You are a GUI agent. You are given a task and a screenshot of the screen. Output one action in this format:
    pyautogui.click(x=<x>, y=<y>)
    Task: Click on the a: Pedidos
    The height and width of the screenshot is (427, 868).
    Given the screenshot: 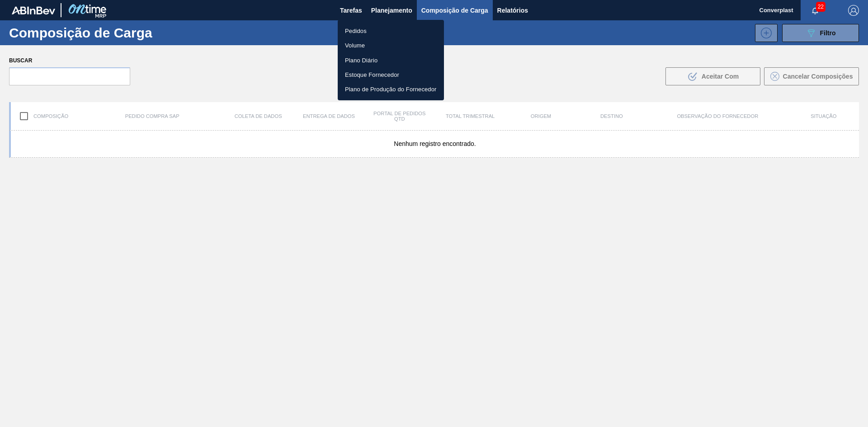 What is the action you would take?
    pyautogui.click(x=391, y=31)
    